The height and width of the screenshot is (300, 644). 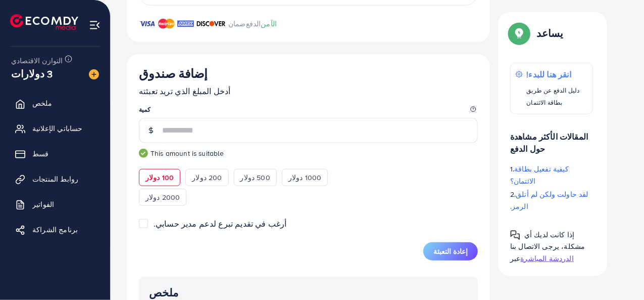 What do you see at coordinates (55, 204) in the screenshot?
I see `a: الفواتير` at bounding box center [55, 204].